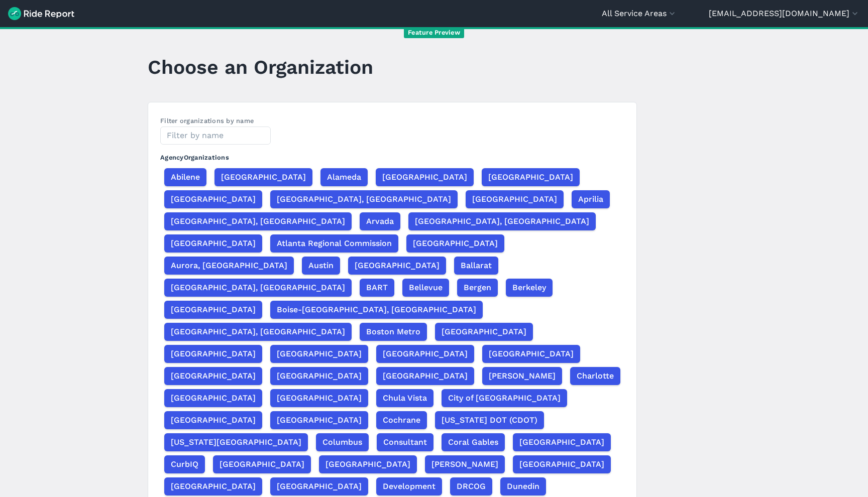 The image size is (868, 497). Describe the element at coordinates (343, 442) in the screenshot. I see `span: Columbus` at that location.